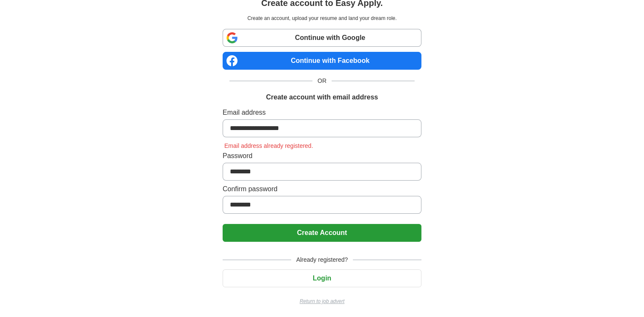 This screenshot has width=644, height=317. What do you see at coordinates (322, 18) in the screenshot?
I see `p: Create an account, upload your resume and land your dream role.` at bounding box center [322, 18].